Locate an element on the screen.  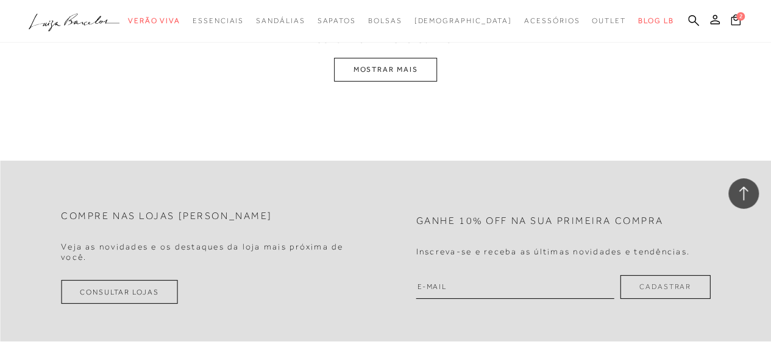
span: Verão Viva is located at coordinates (154, 21).